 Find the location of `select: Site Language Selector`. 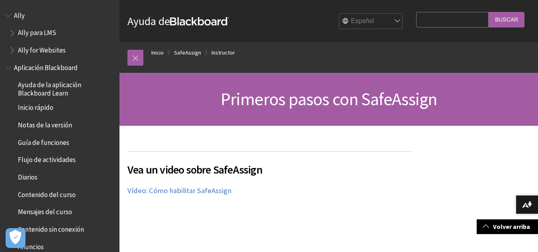

select: Site Language Selector is located at coordinates (371, 21).